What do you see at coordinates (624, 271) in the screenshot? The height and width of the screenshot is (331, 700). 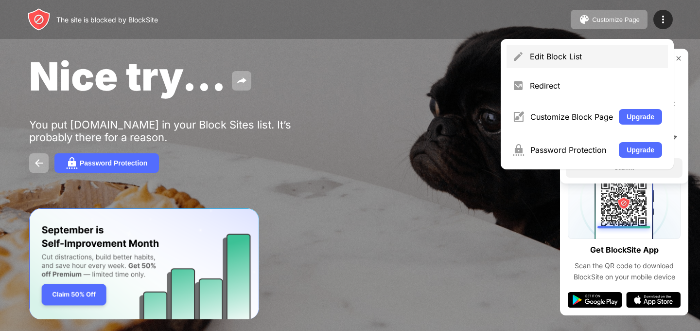 I see `div: Scan the QR code to download BlockSite on your mobile device` at bounding box center [624, 271].